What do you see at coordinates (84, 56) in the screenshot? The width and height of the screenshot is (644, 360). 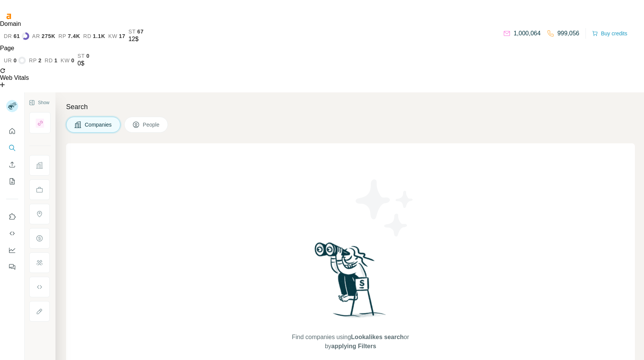 I see `a: st0` at bounding box center [84, 56].